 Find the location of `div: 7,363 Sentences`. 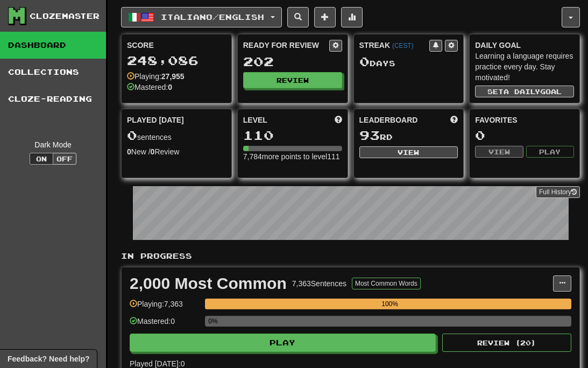

div: 7,363 Sentences is located at coordinates (319, 284).